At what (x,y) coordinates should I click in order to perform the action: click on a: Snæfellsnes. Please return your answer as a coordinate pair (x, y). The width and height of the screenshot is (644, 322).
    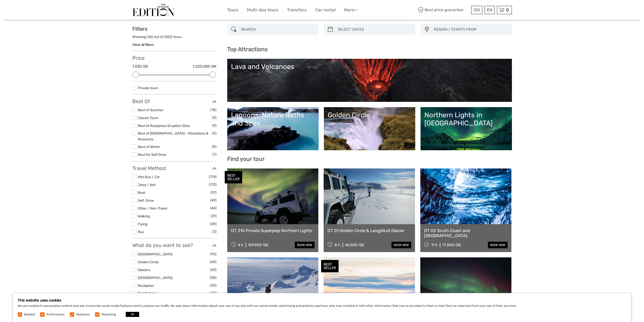
    Looking at the image, I should click on (148, 293).